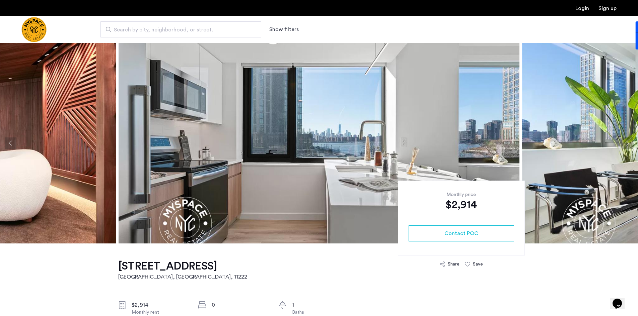  Describe the element at coordinates (627, 143) in the screenshot. I see `button: Next apartment` at that location.